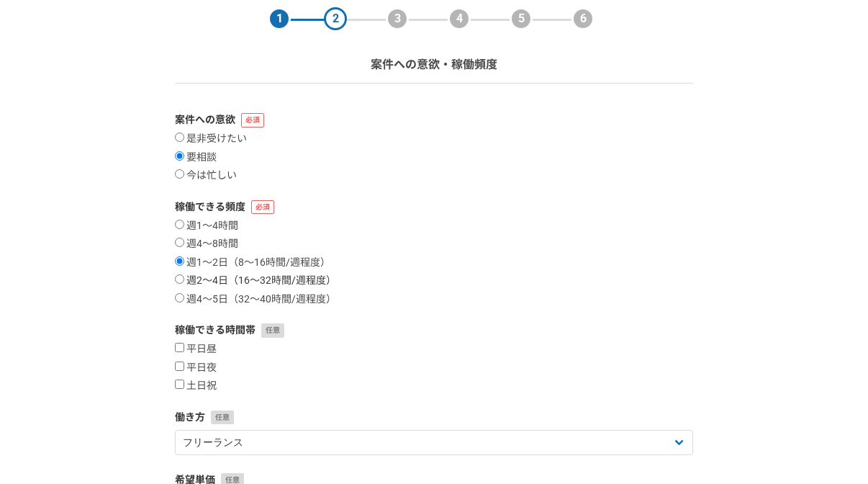  I want to click on label: 今は忙しい, so click(206, 176).